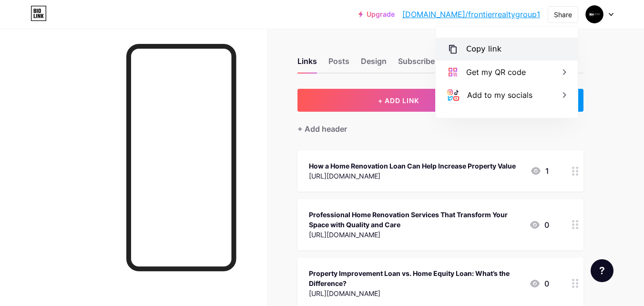  Describe the element at coordinates (339, 64) in the screenshot. I see `div: Posts` at that location.